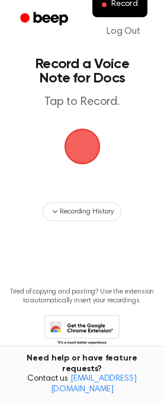 The height and width of the screenshot is (402, 164). What do you see at coordinates (86, 211) in the screenshot?
I see `span: Recording History` at bounding box center [86, 211].